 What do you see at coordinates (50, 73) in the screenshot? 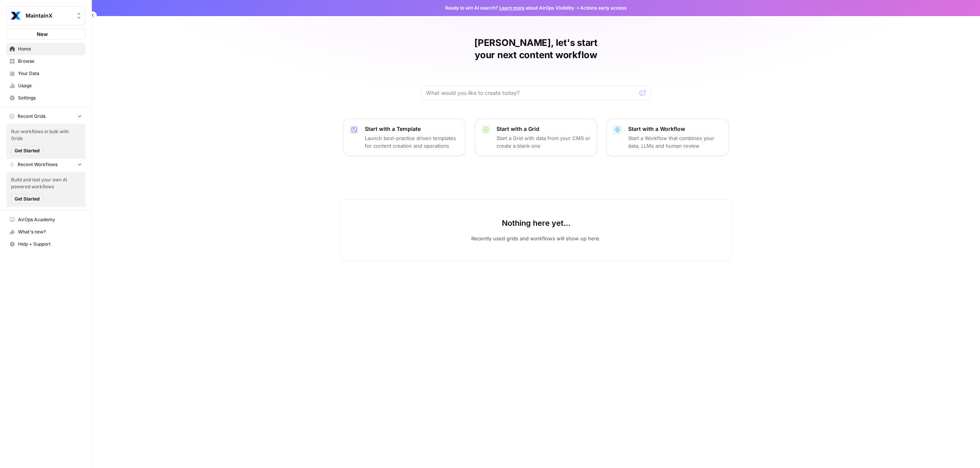
I see `span: Your Data` at bounding box center [50, 73].